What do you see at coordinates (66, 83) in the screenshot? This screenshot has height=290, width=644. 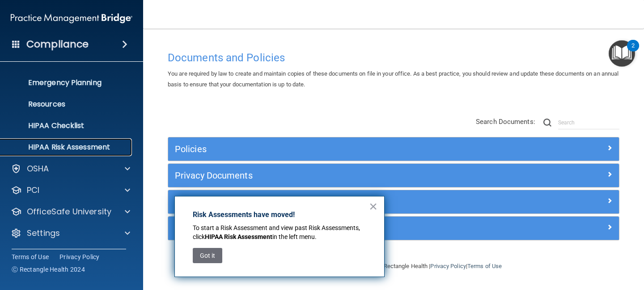 I see `p: Emergency Planning` at bounding box center [66, 83].